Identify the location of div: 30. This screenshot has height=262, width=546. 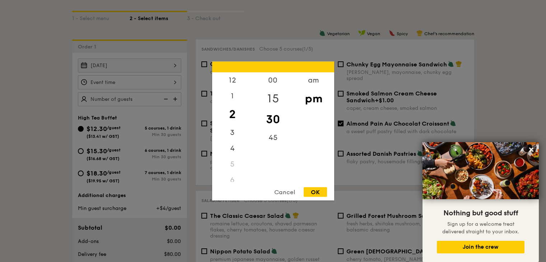
(273, 120).